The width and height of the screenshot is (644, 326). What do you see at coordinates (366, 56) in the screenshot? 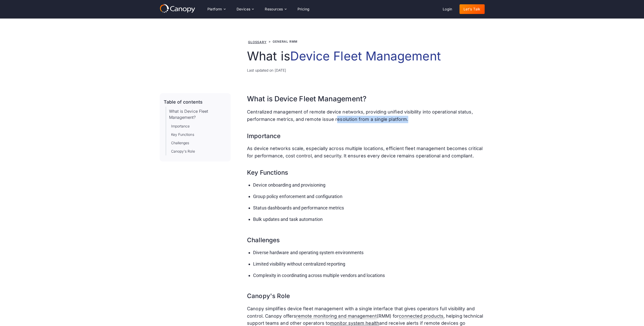
I see `h1: What is` at bounding box center [366, 56].